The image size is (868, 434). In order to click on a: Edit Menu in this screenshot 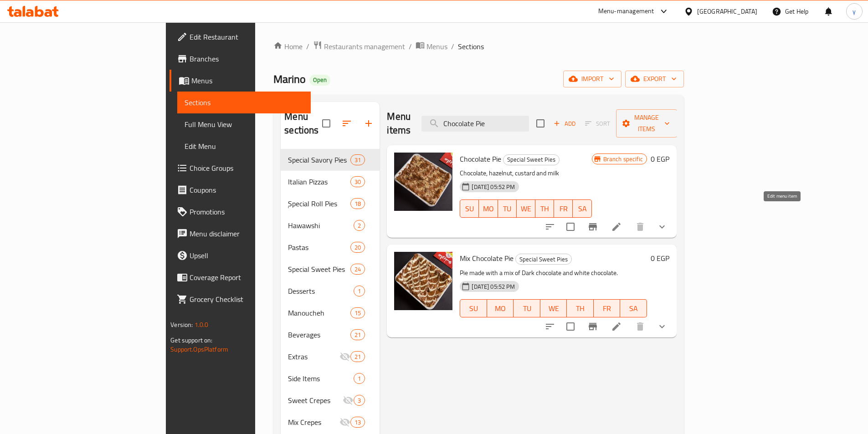, I will do `click(244, 146)`.